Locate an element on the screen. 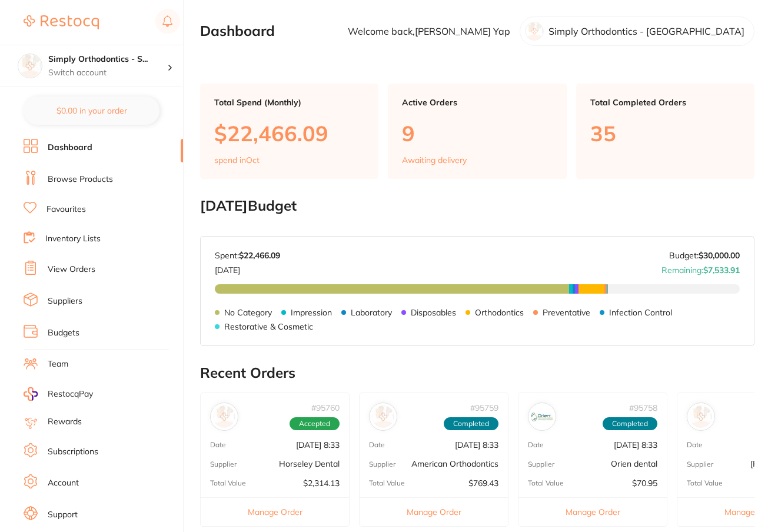 The height and width of the screenshot is (532, 778). p: Orthodontics is located at coordinates (499, 312).